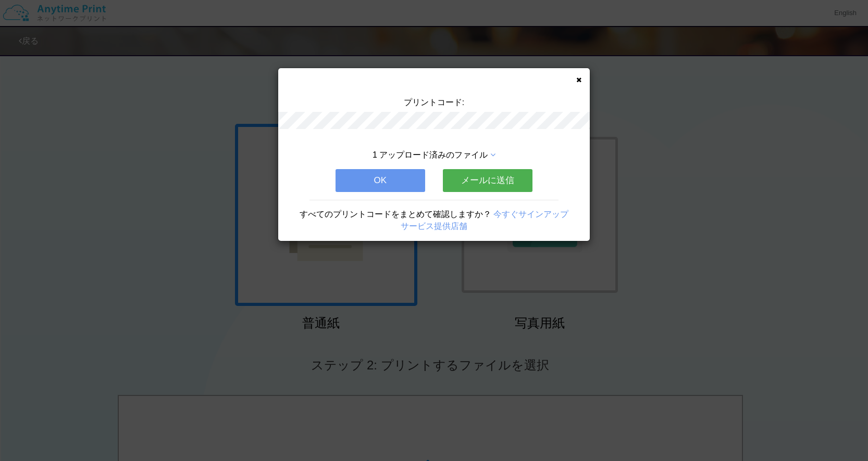  What do you see at coordinates (487, 181) in the screenshot?
I see `button: メールに送信` at bounding box center [487, 181].